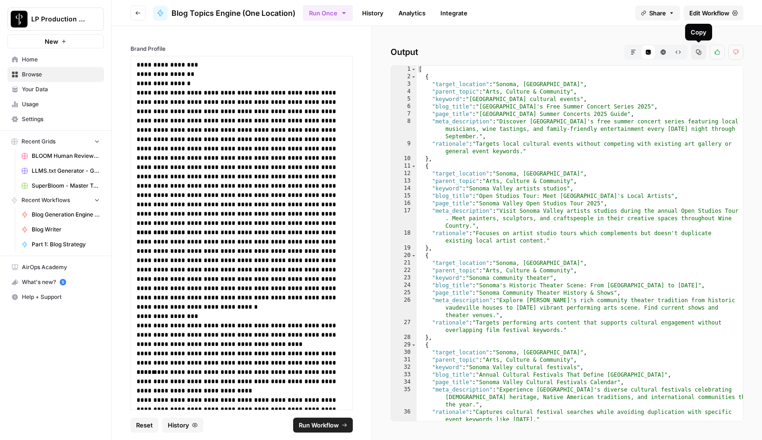  I want to click on a: Blog Topics Engine (One Location), so click(224, 13).